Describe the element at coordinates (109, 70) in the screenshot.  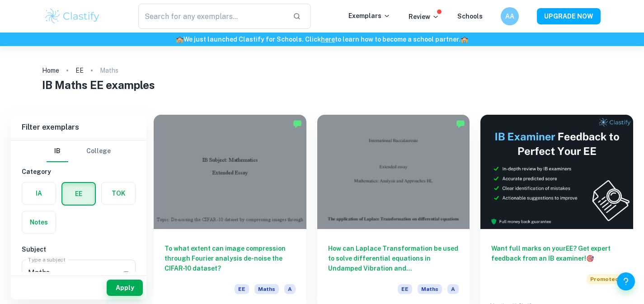
I see `p: Maths` at that location.